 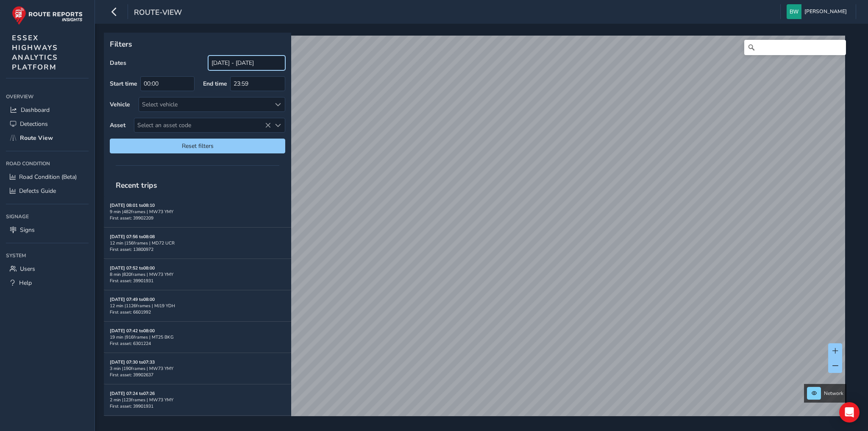 What do you see at coordinates (47, 269) in the screenshot?
I see `a: Users` at bounding box center [47, 269].